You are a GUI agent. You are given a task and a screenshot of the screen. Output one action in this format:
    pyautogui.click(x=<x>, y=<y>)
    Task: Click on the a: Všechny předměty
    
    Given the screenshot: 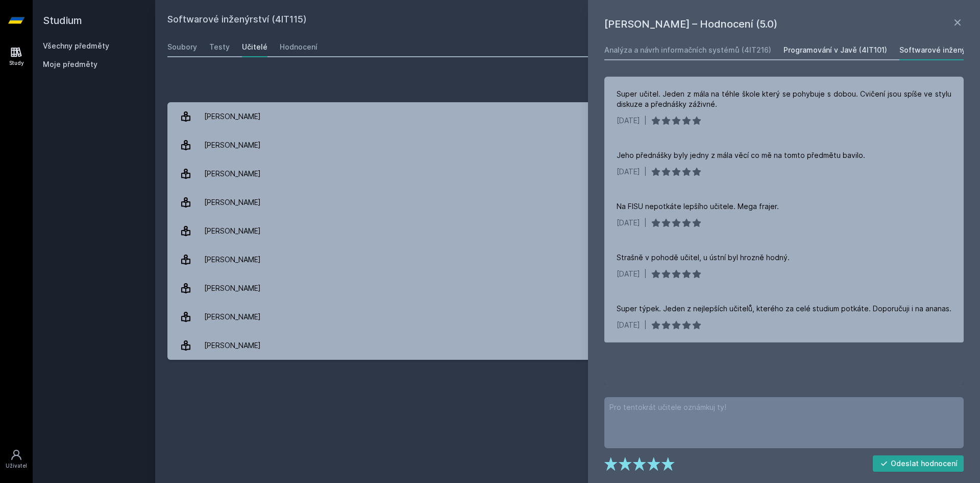 What is the action you would take?
    pyautogui.click(x=76, y=45)
    